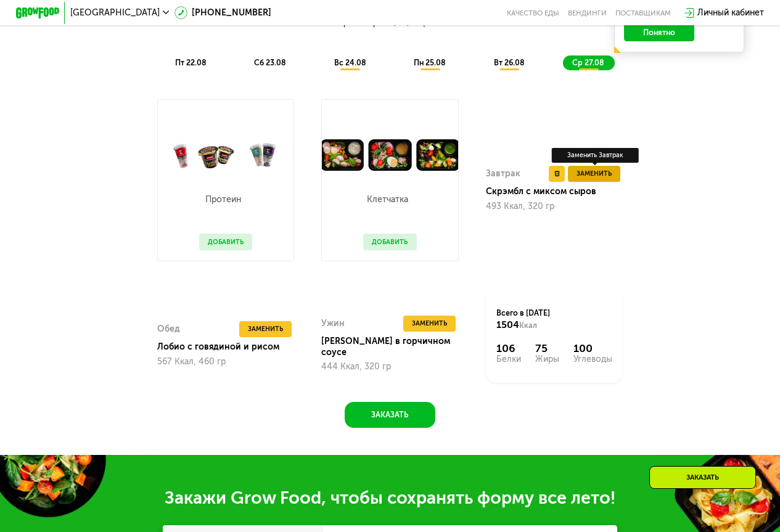 The image size is (780, 532). I want to click on div: поставщикам, so click(643, 13).